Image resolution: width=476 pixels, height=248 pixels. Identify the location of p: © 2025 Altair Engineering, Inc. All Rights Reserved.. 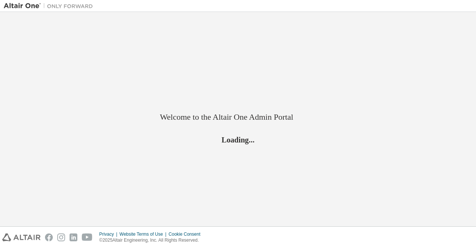
(152, 240).